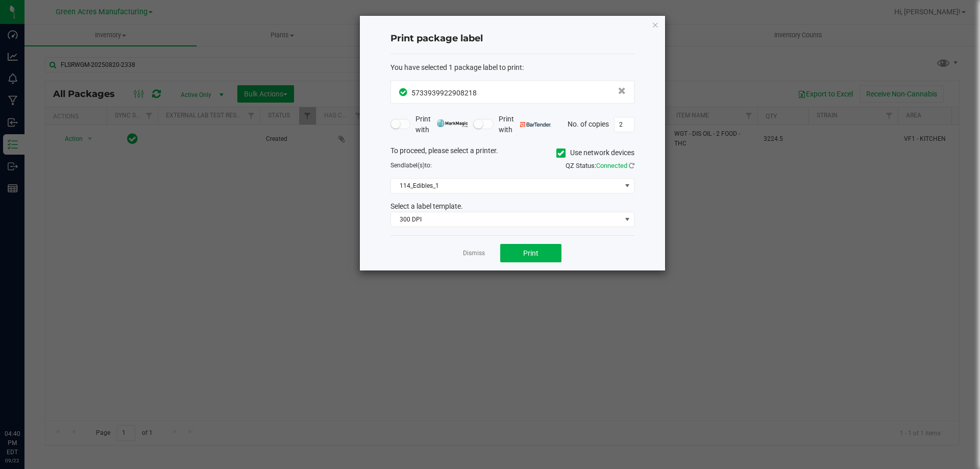 Image resolution: width=980 pixels, height=469 pixels. Describe the element at coordinates (512, 206) in the screenshot. I see `div: Select a label template.` at that location.